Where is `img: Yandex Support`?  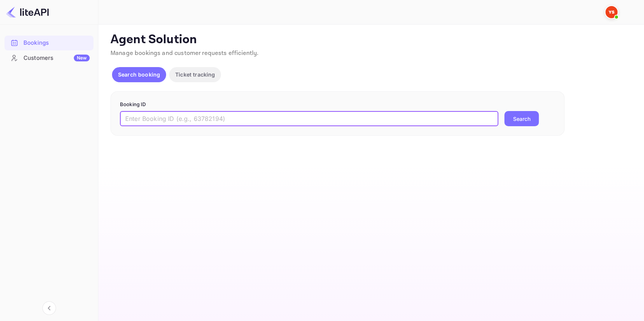
img: Yandex Support is located at coordinates (612, 12).